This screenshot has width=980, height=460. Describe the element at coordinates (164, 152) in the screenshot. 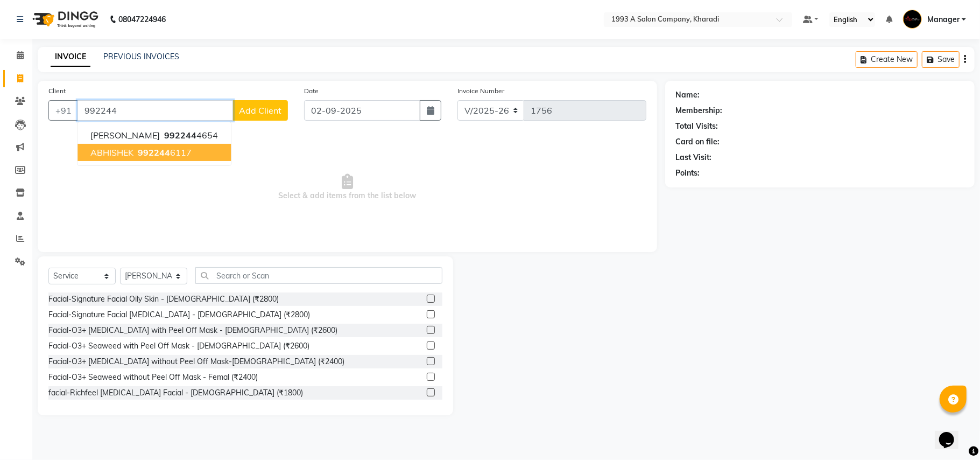

I see `ngb-highlight: 6117` at that location.